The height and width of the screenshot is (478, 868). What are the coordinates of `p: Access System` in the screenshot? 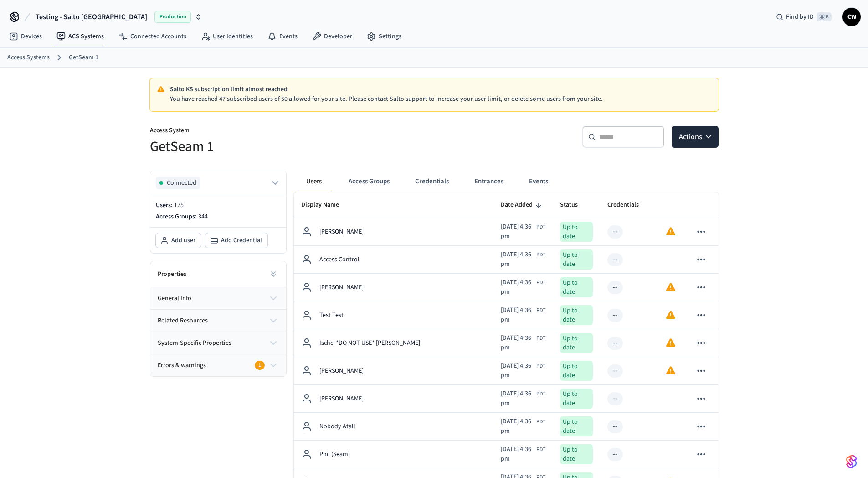 It's located at (289, 131).